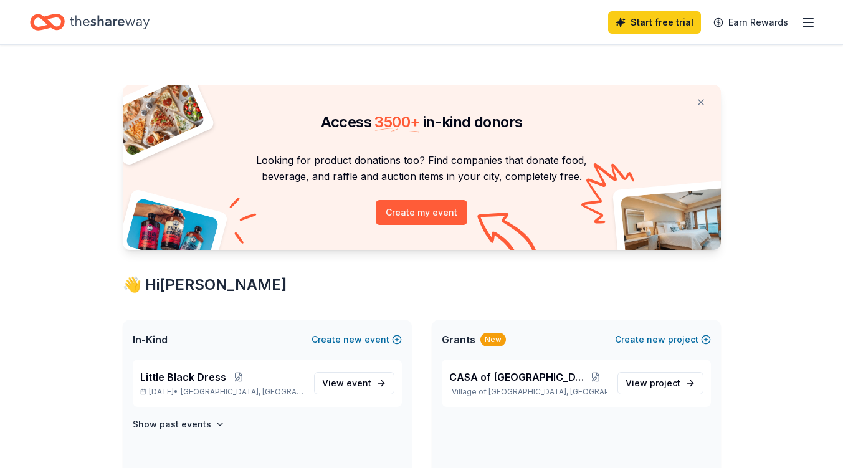 This screenshot has height=468, width=843. Describe the element at coordinates (179, 424) in the screenshot. I see `button: Show past events` at that location.